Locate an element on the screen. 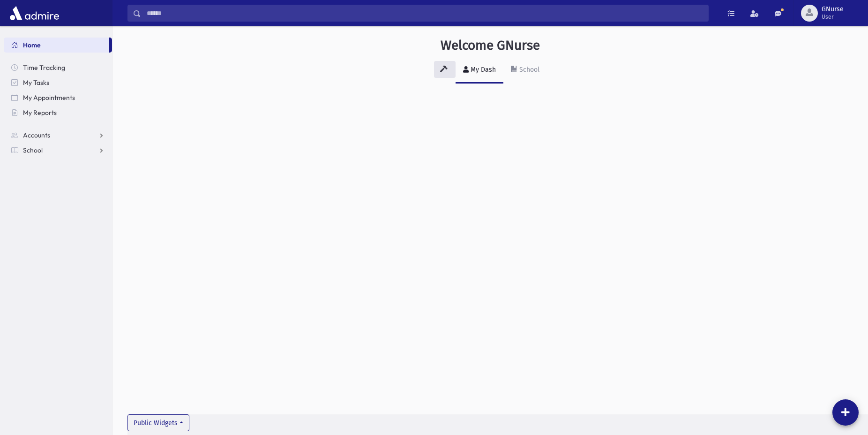 The image size is (868, 435). span: My Tasks is located at coordinates (36, 82).